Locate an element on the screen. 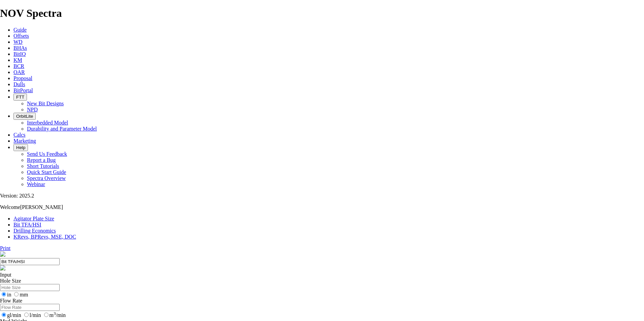 Image resolution: width=644 pixels, height=321 pixels. input: m3/min is located at coordinates (46, 315).